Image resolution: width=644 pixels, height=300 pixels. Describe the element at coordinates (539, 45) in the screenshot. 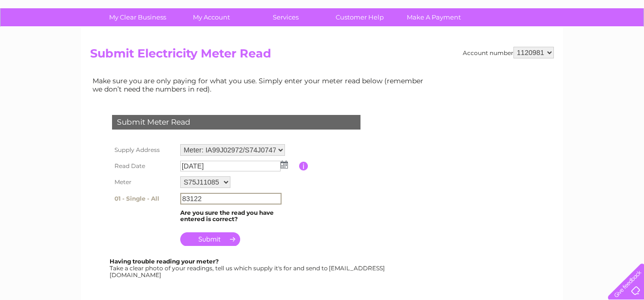

I see `a: Telecoms` at that location.